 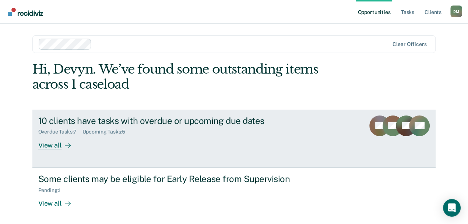 I want to click on div: Upcoming Tasks : 5, so click(x=106, y=132).